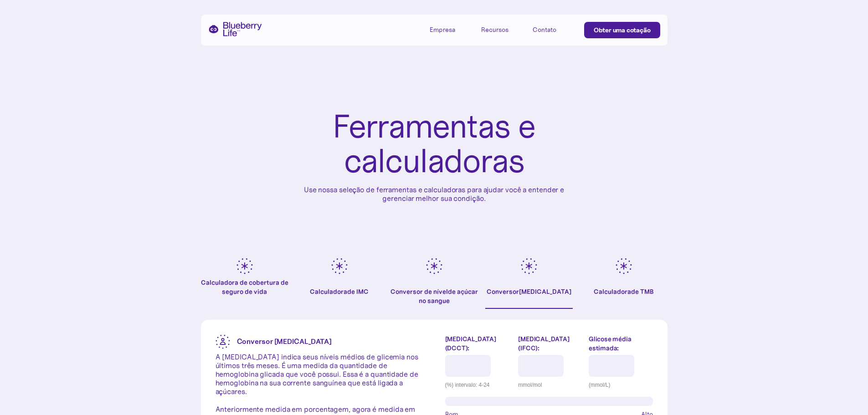  What do you see at coordinates (610, 343) in the screenshot?
I see `font: Glicose média estimada:` at bounding box center [610, 343].